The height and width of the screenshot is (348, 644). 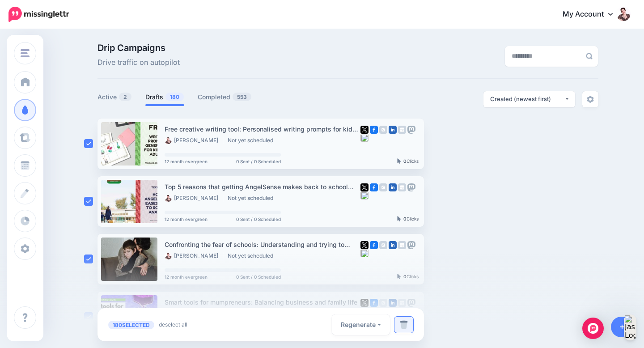 I want to click on img: search-grey-6.png, so click(x=589, y=56).